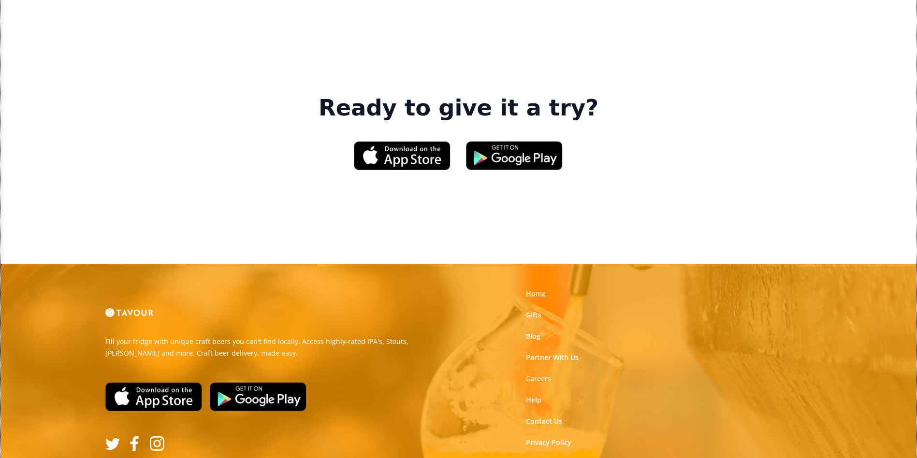 This screenshot has height=458, width=917. Describe the element at coordinates (534, 315) in the screenshot. I see `a: Gifts` at that location.